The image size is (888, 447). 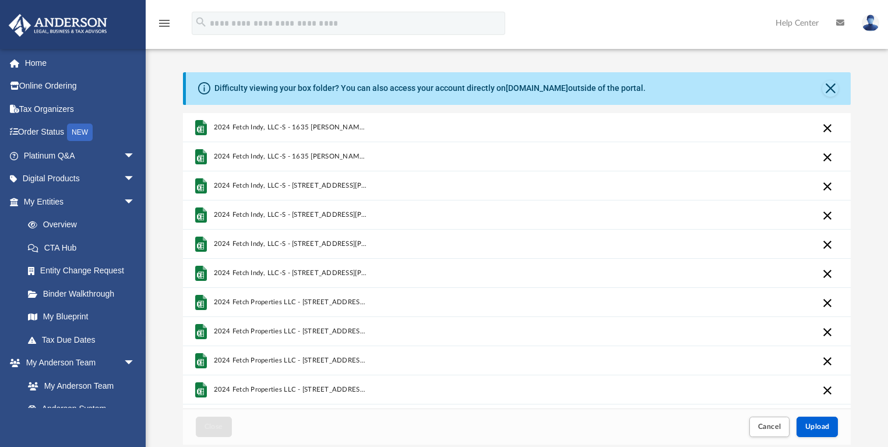 What do you see at coordinates (80, 109) in the screenshot?
I see `a: Tax Organizers` at bounding box center [80, 109].